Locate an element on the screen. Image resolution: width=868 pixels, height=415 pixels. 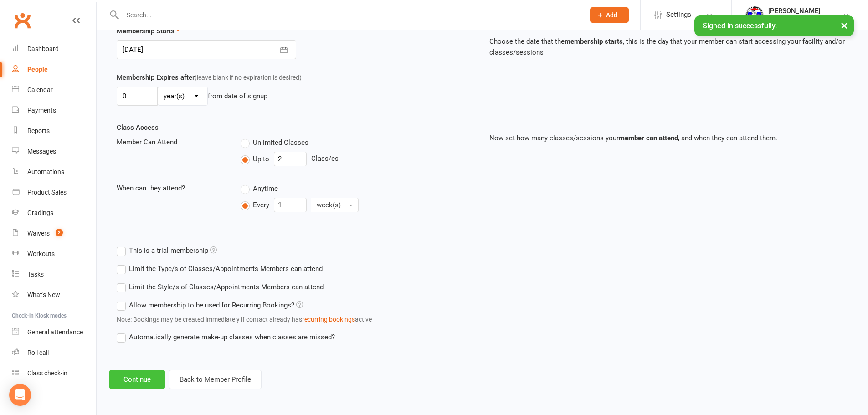
label: Limit the Type/s of Classes/Appointments Members can attend is located at coordinates (219, 269).